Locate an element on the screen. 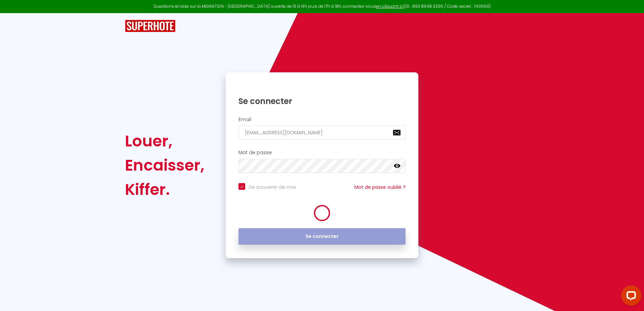 The image size is (644, 311). a: Mot de passe oublié ? is located at coordinates (380, 187).